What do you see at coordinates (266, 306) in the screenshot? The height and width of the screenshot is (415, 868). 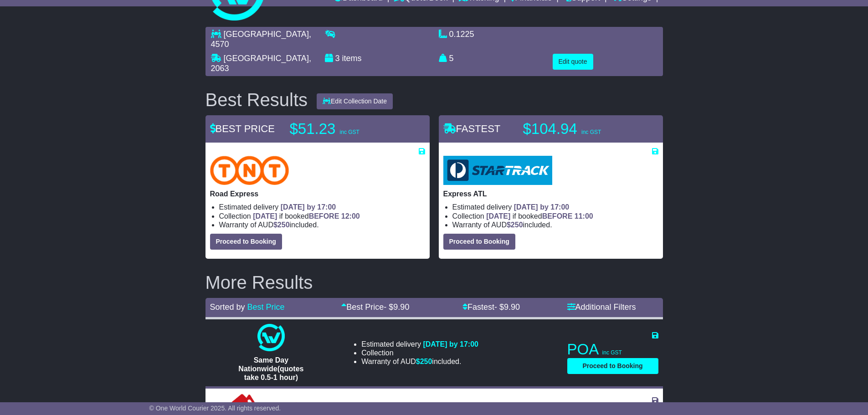 I see `a: Best Price` at bounding box center [266, 306].